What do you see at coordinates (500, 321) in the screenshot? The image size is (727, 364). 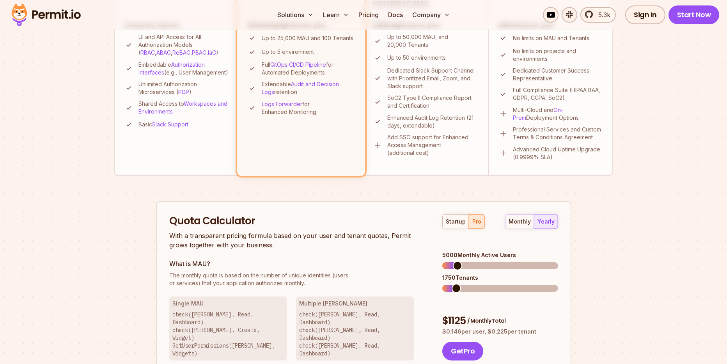 I see `div: $ 1125` at bounding box center [500, 321].